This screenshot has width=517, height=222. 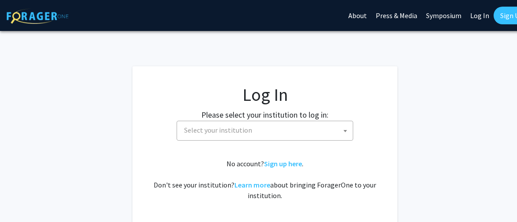 What do you see at coordinates (265, 179) in the screenshot?
I see `div: No account? . Don't see your institution? about bringing ForagerOne to your institution.` at bounding box center [265, 179].